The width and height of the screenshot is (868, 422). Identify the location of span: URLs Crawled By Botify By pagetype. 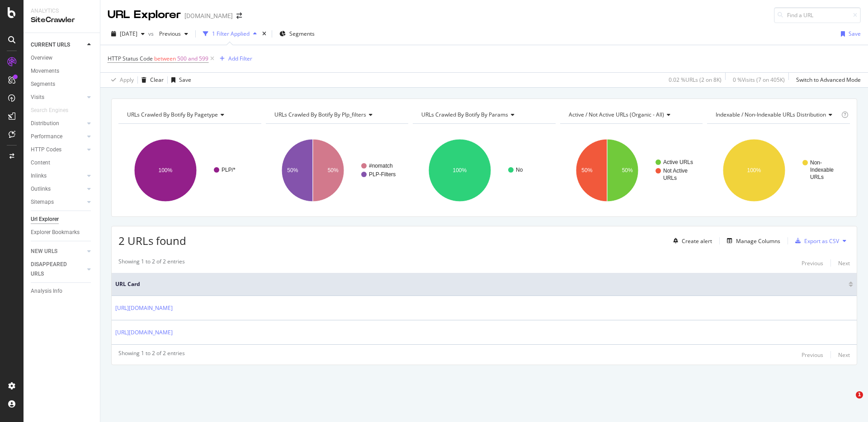
(172, 114).